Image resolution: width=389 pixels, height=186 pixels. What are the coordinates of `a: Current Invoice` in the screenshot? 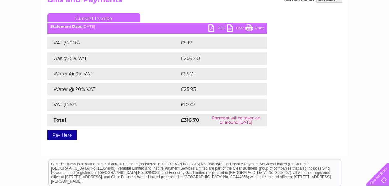 It's located at (94, 18).